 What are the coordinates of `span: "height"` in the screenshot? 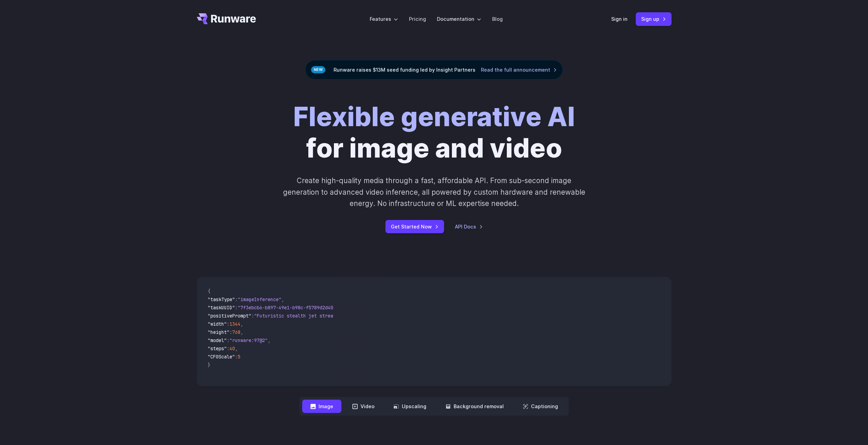 It's located at (219, 333).